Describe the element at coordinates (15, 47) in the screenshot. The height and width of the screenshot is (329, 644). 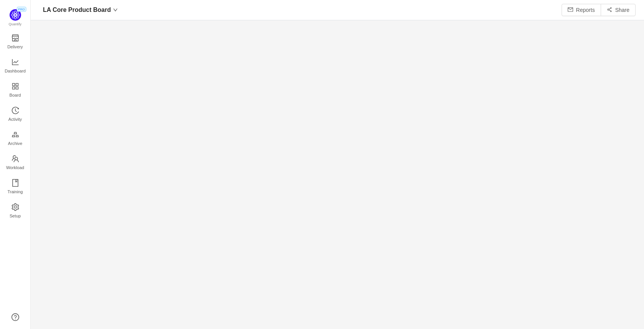
I see `span: Delivery` at that location.